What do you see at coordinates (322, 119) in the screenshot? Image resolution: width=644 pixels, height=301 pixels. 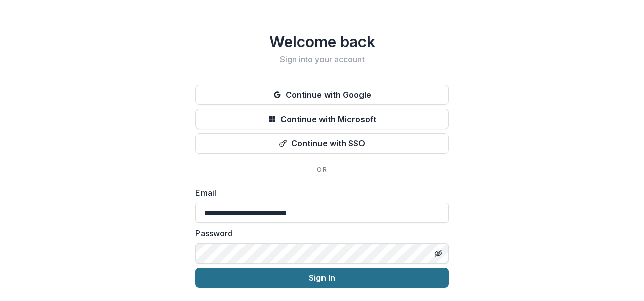 I see `button: Continue with Microsoft` at bounding box center [322, 119].